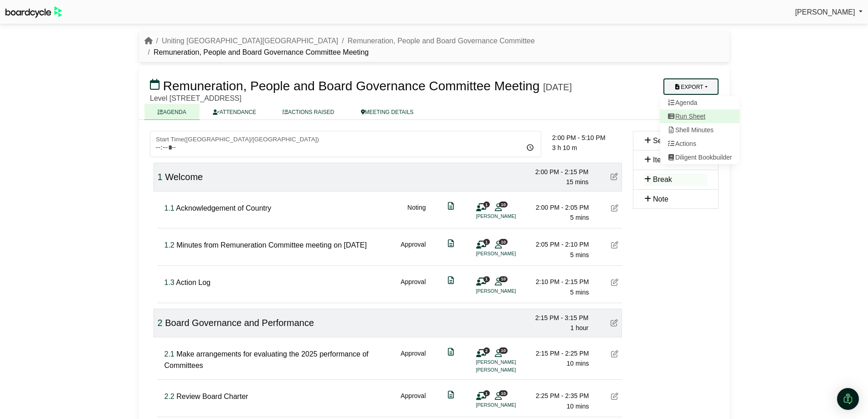 The height and width of the screenshot is (419, 868). I want to click on span: 3 h 10 m, so click(565, 148).